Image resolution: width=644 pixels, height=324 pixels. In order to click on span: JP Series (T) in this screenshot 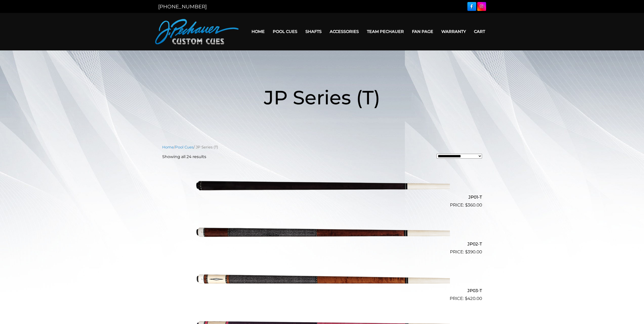, I will do `click(322, 97)`.